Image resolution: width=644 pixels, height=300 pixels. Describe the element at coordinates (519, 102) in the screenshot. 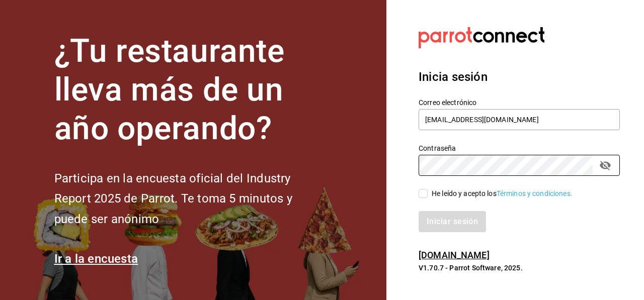

I see `label: Correo electrónico` at that location.